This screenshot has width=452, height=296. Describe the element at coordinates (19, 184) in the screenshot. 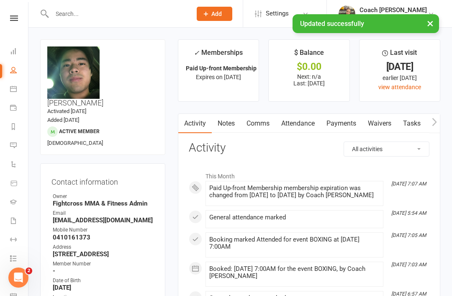

I see `a: Product Sales` at that location.